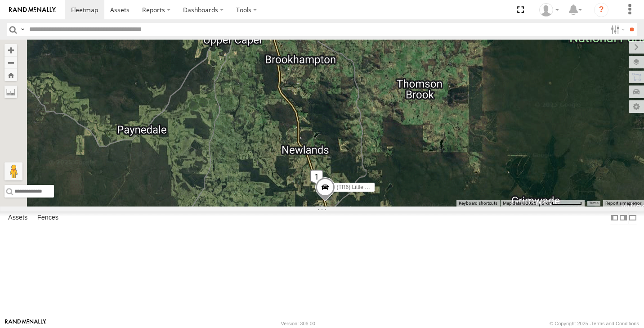  What do you see at coordinates (22, 29) in the screenshot?
I see `label: Search Query` at bounding box center [22, 29].